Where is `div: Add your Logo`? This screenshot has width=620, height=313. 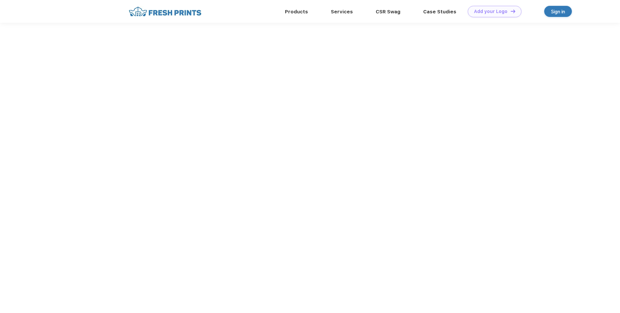
div: Add your Logo is located at coordinates (490, 11).